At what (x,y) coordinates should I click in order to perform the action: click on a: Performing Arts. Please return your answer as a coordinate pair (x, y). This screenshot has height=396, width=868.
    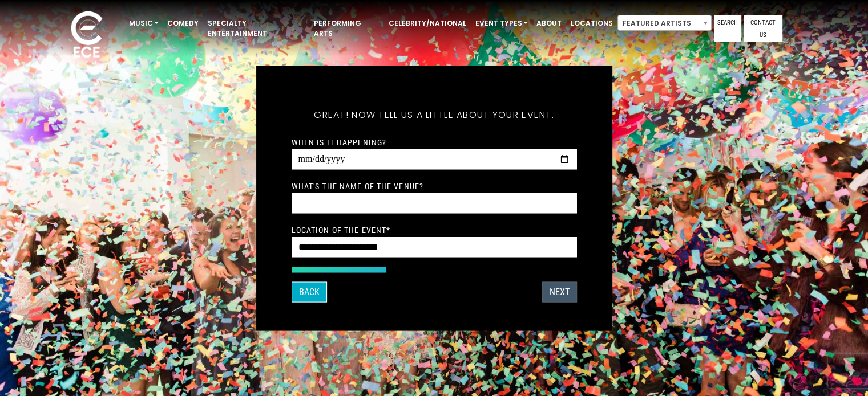
    Looking at the image, I should click on (346, 28).